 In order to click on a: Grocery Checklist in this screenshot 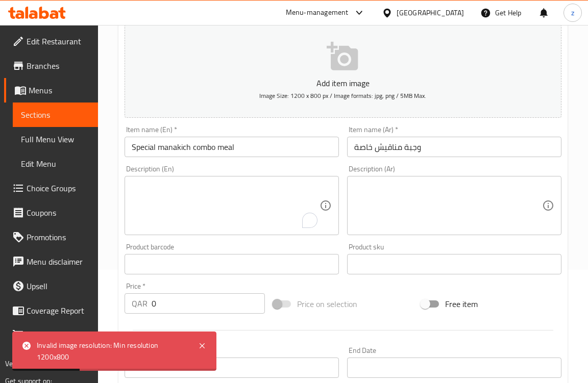, I will do `click(51, 335)`.